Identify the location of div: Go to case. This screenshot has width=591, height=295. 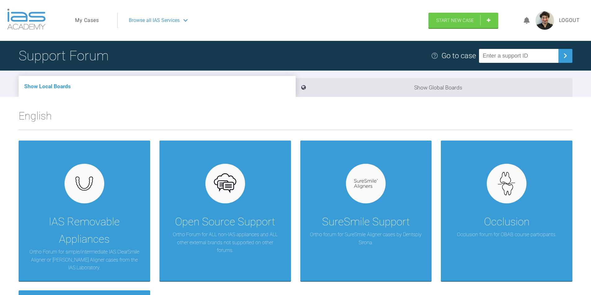
(458, 56).